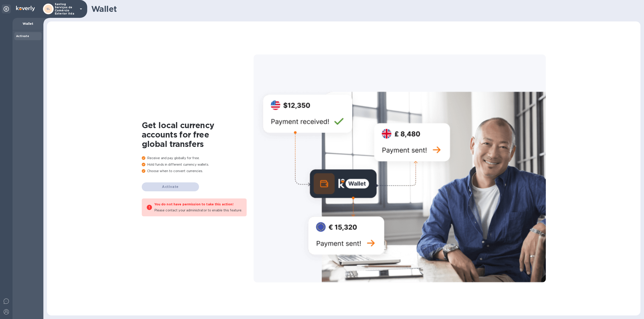  What do you see at coordinates (66, 9) in the screenshot?
I see `p: Savilog Serviços de Comércio Exterior ltda` at bounding box center [66, 9].